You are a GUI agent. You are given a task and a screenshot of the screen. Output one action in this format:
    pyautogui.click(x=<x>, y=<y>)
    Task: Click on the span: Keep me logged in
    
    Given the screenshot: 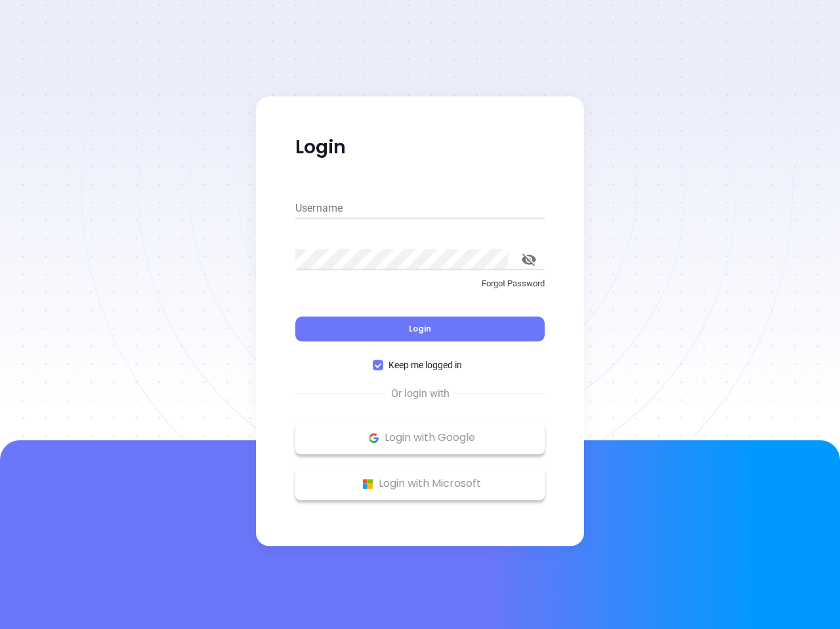 What is the action you would take?
    pyautogui.click(x=425, y=365)
    